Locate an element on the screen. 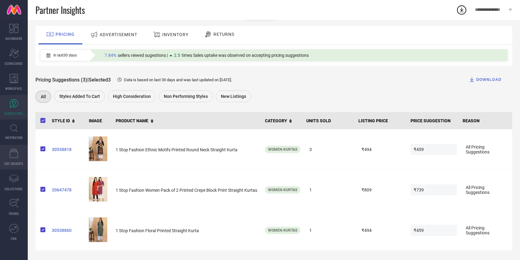  th: PRICE SUGGESTION is located at coordinates (434, 121).